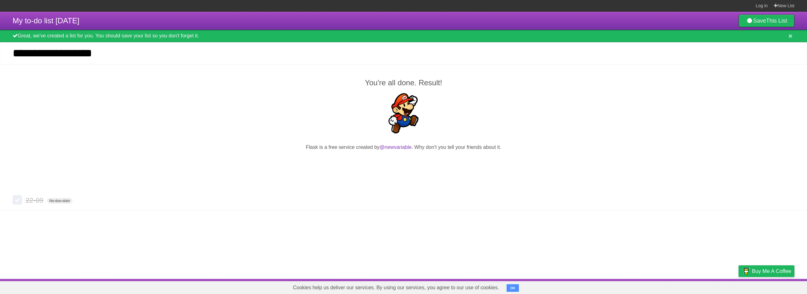 This screenshot has height=294, width=807. I want to click on a: SaveThis List, so click(766, 21).